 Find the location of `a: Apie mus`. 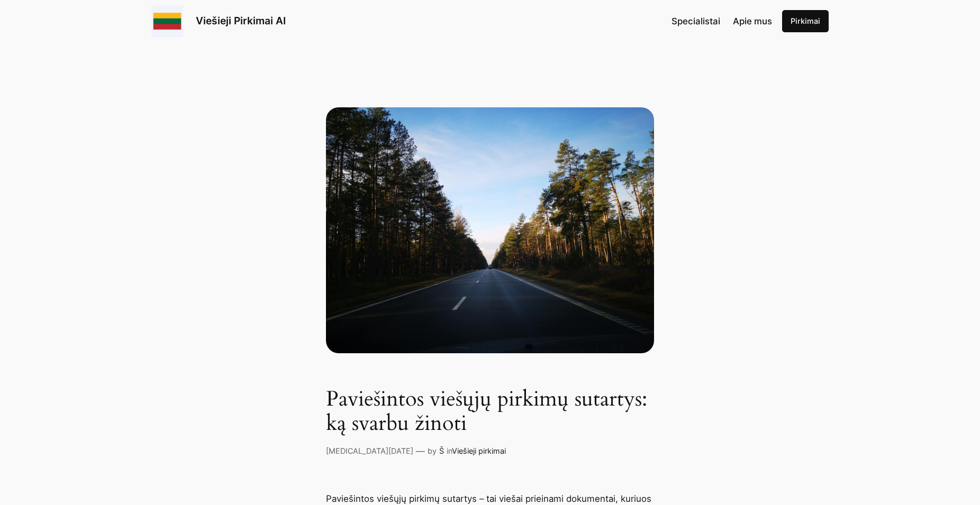

a: Apie mus is located at coordinates (752, 21).